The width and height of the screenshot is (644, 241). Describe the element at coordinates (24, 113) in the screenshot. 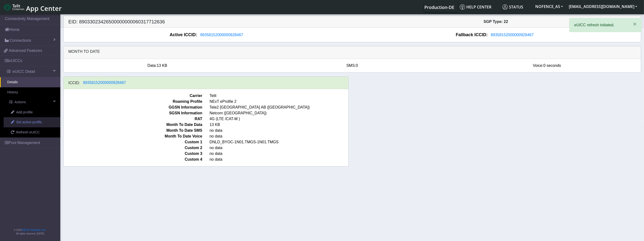

I see `span: Add profile` at that location.